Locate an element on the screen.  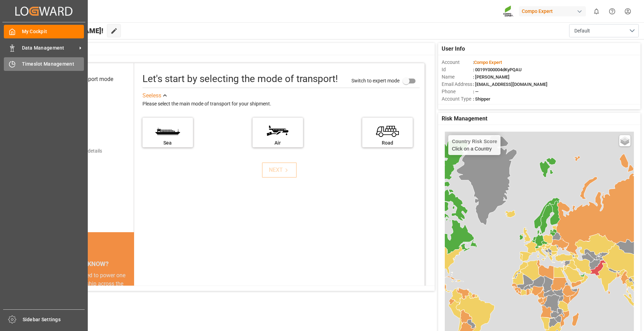
span: Id is located at coordinates (457, 69).